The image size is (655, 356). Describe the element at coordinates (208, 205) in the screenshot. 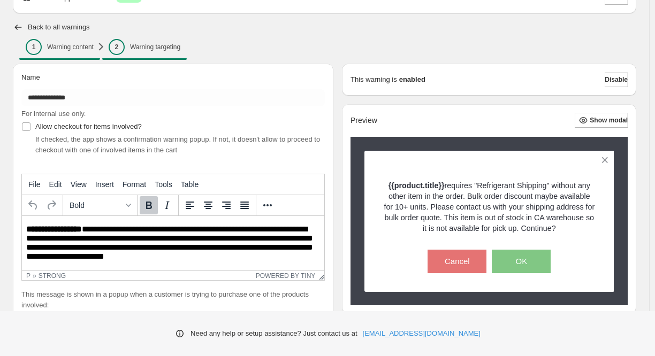

I see `button: Align center` at that location.